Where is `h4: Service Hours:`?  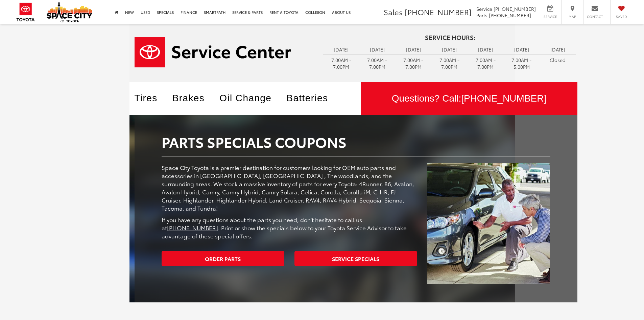 h4: Service Hours: is located at coordinates (450, 38).